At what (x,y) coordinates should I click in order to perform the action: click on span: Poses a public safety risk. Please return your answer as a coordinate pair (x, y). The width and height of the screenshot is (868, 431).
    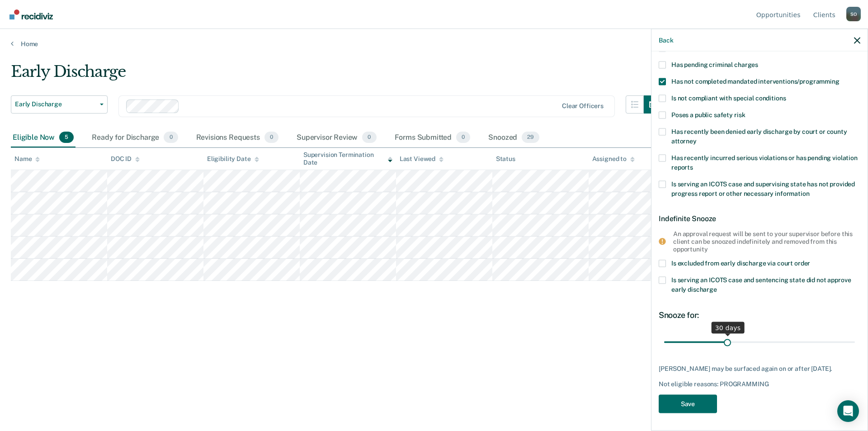
    Looking at the image, I should click on (708, 115).